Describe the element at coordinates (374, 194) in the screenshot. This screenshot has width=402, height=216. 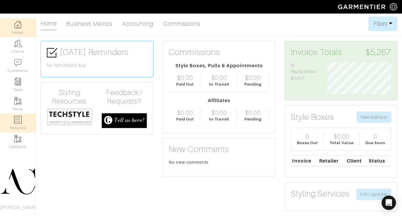
I see `a: Edit options` at that location.